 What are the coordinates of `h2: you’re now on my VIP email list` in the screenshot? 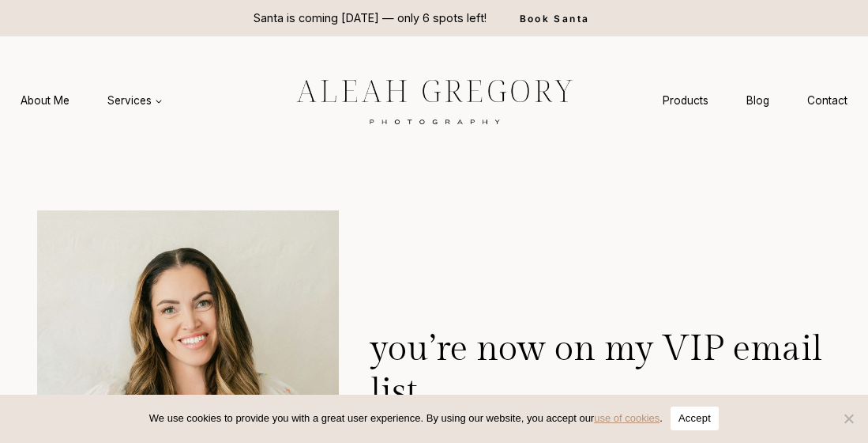 It's located at (600, 371).